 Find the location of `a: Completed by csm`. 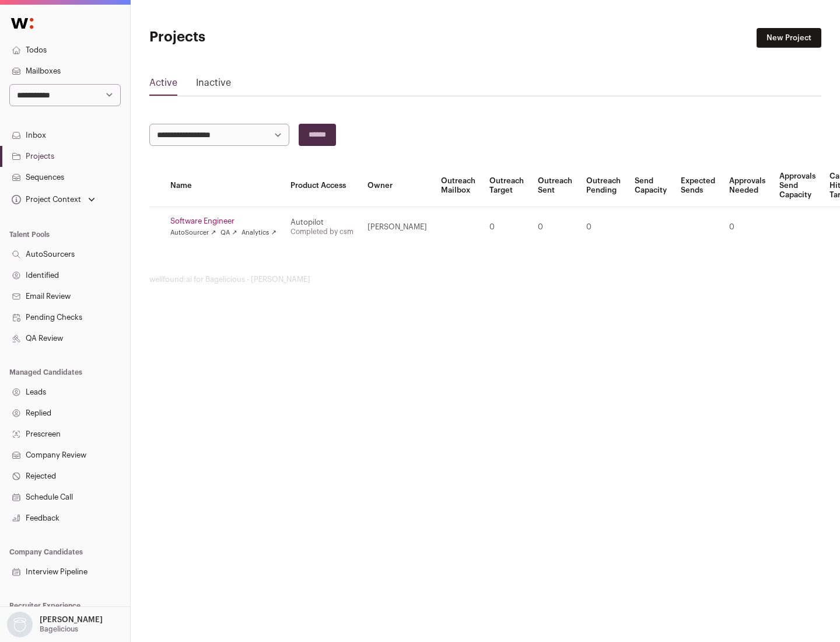

a: Completed by csm is located at coordinates (322, 231).